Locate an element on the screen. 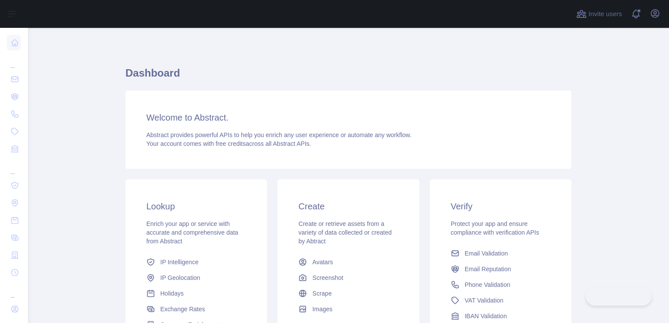  a: IP Geolocation is located at coordinates (196, 278).